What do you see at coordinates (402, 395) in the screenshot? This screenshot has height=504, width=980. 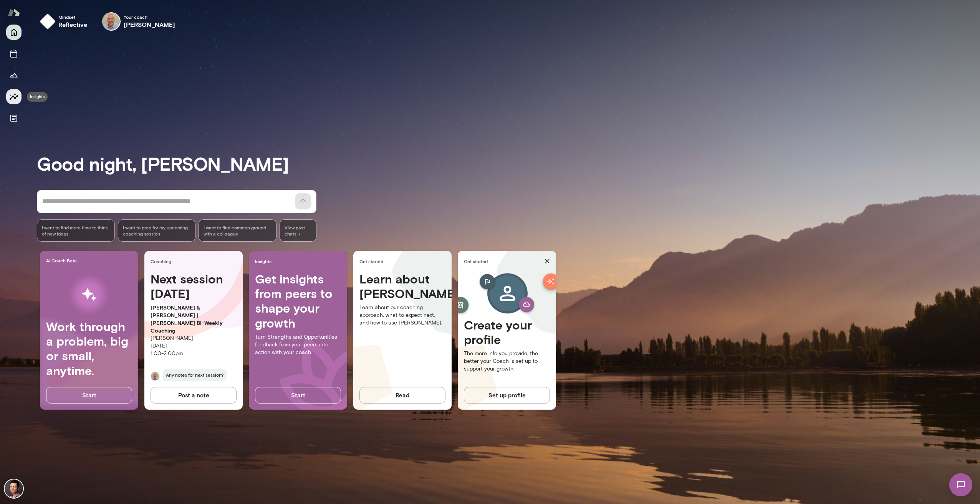 I see `button: Read` at bounding box center [402, 395].